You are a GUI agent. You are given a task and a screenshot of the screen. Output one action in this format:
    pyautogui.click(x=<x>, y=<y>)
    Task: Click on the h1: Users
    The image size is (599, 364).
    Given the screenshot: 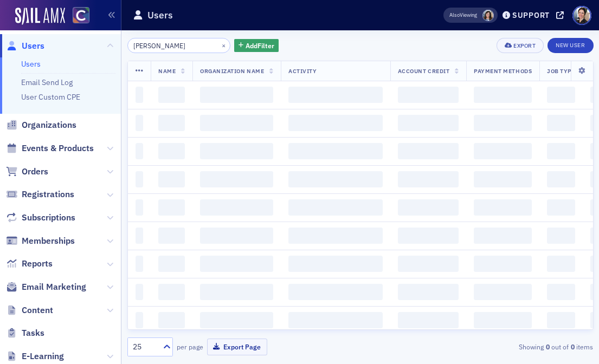 What is the action you would take?
    pyautogui.click(x=160, y=15)
    